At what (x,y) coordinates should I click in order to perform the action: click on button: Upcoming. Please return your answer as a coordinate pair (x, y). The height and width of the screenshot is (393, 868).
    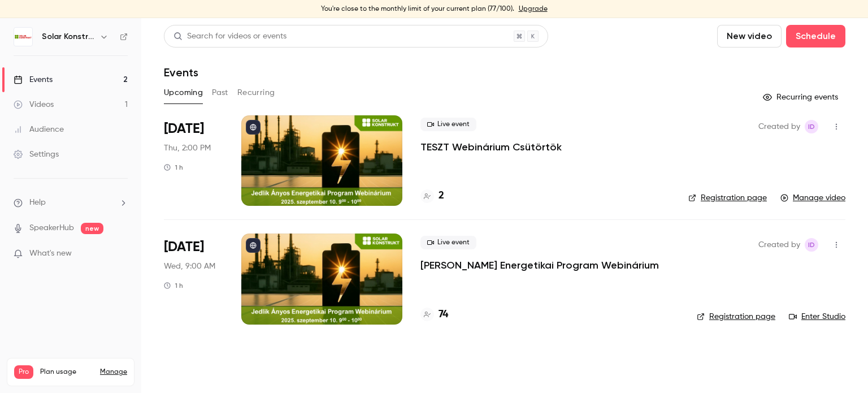
    Looking at the image, I should click on (183, 93).